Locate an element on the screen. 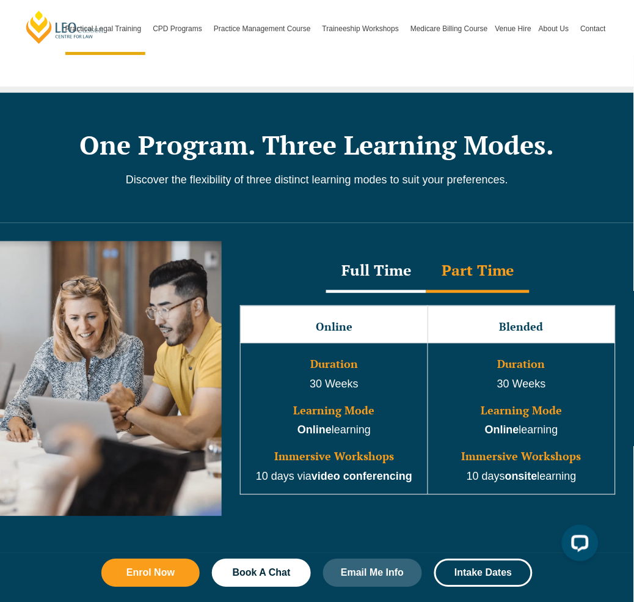 The width and height of the screenshot is (634, 602). strong: onsite is located at coordinates (521, 477).